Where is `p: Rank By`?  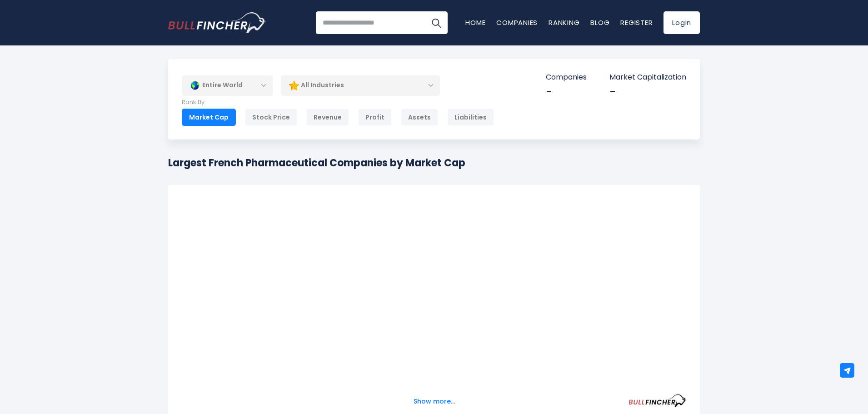
p: Rank By is located at coordinates (338, 102).